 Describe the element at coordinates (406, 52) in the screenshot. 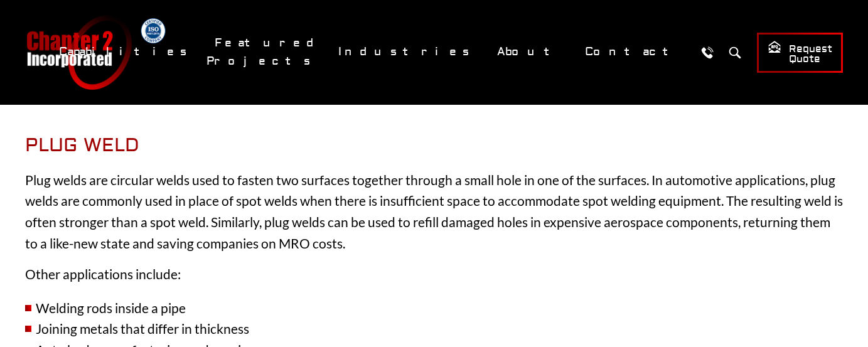

I see `a: Industries` at that location.